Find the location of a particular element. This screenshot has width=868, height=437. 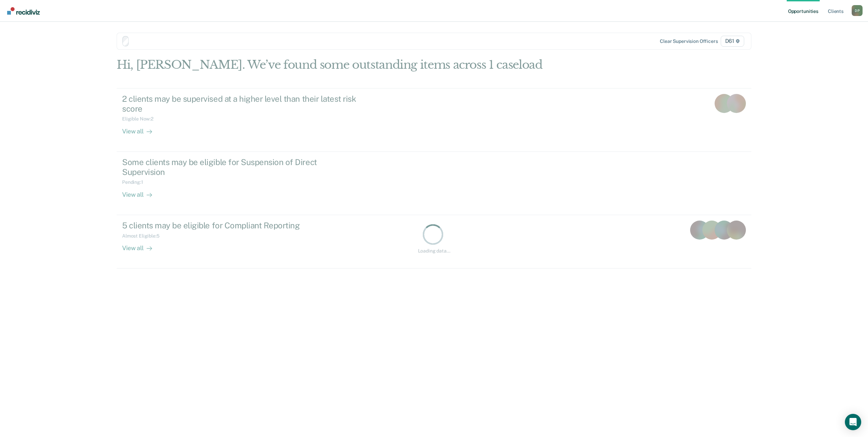

div: Loading data... is located at coordinates (434, 251).